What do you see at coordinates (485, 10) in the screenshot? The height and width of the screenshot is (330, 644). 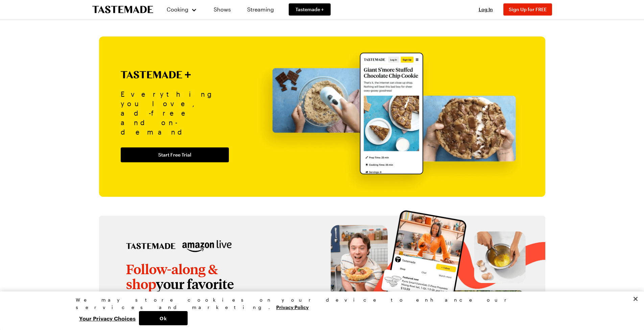 I see `button: Log In` at bounding box center [485, 10].